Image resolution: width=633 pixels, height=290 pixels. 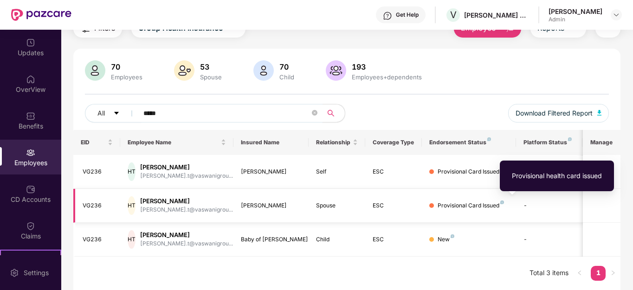 What do you see at coordinates (388, 16) in the screenshot?
I see `img: svg+xml;base64,PHN2ZyBpZD0iSGVscC0zMngzMiIgeG1sbnM9Imh0dHA6Ly93d3cudzMub3JnLzIwMDAvc3ZnIiB3aWR0aD...` at bounding box center [388, 16].